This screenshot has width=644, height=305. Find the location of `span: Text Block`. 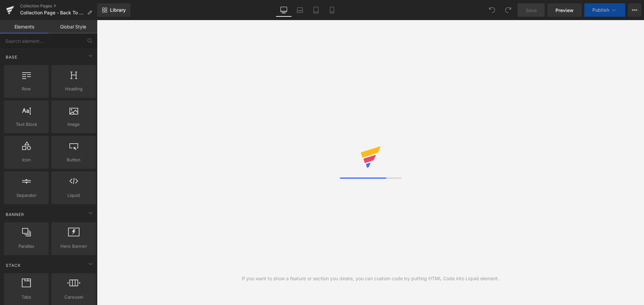

span: Text Block is located at coordinates (26, 124).